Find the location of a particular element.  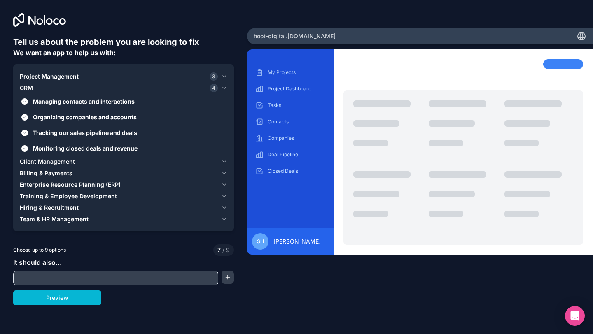

span: Enterprise Resource Planning (ERP) is located at coordinates (70, 185).